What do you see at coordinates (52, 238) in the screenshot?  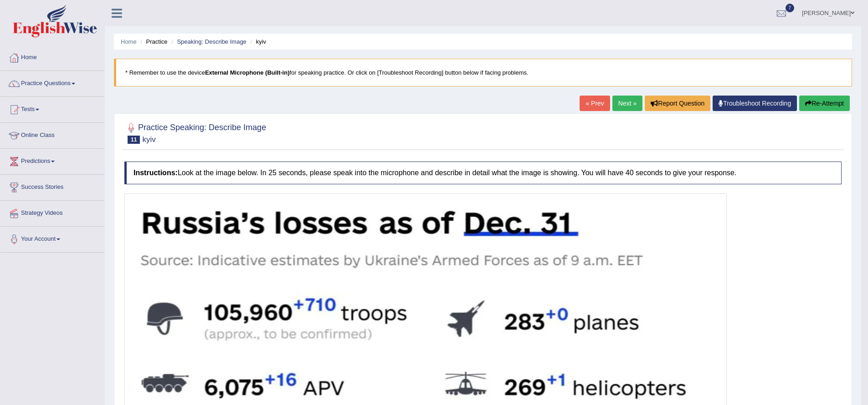 I see `a: Your Account` at bounding box center [52, 238].